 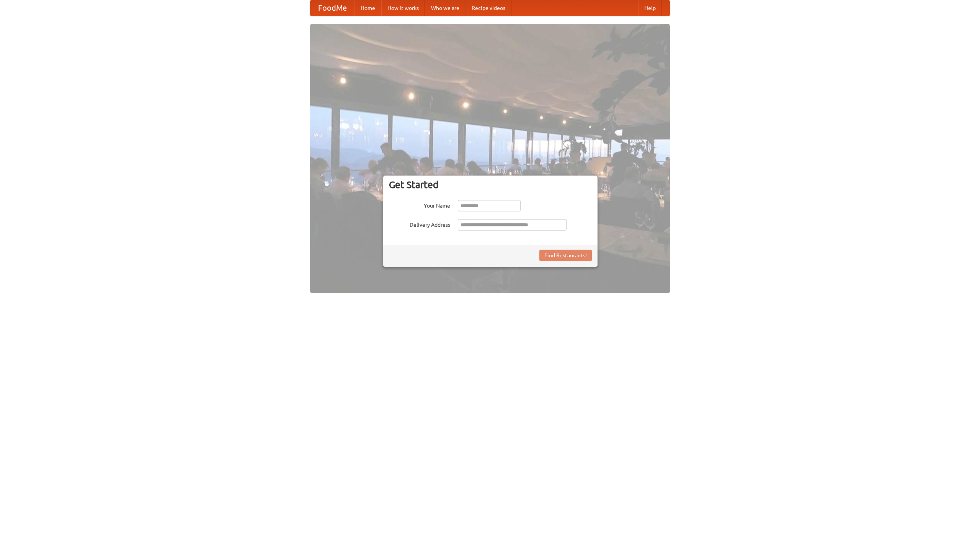 What do you see at coordinates (332, 8) in the screenshot?
I see `a: FoodMe` at bounding box center [332, 8].